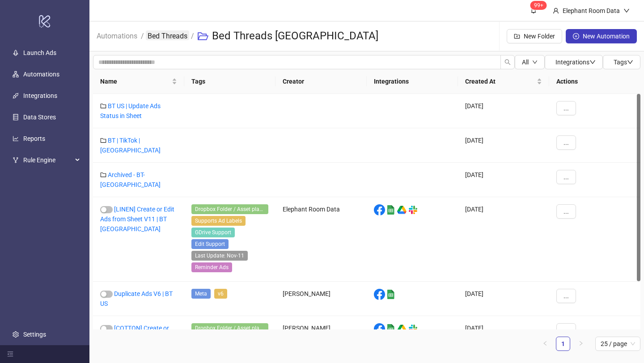 The image size is (644, 363). Describe the element at coordinates (203, 36) in the screenshot. I see `span: folder-open` at that location.